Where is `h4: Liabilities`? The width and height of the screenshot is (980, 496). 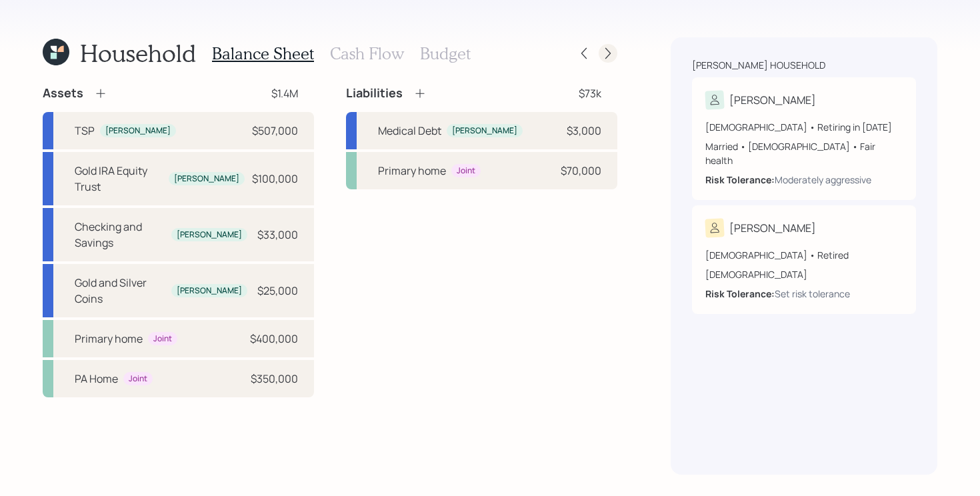 h4: Liabilities is located at coordinates (374, 94).